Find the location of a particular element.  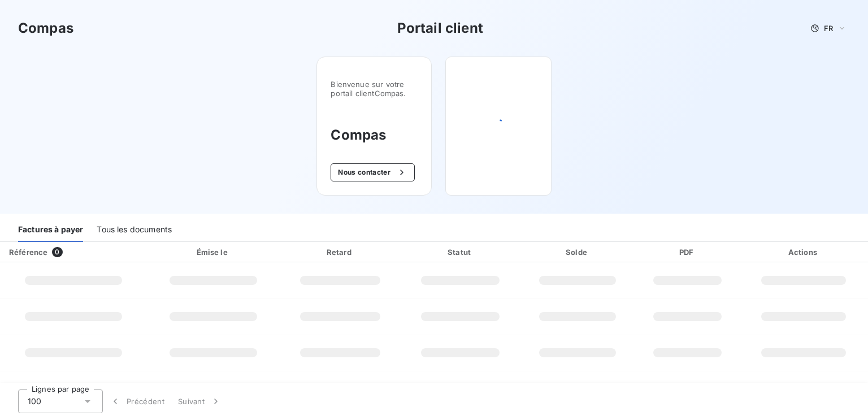

h3: Portail client is located at coordinates (440, 28).